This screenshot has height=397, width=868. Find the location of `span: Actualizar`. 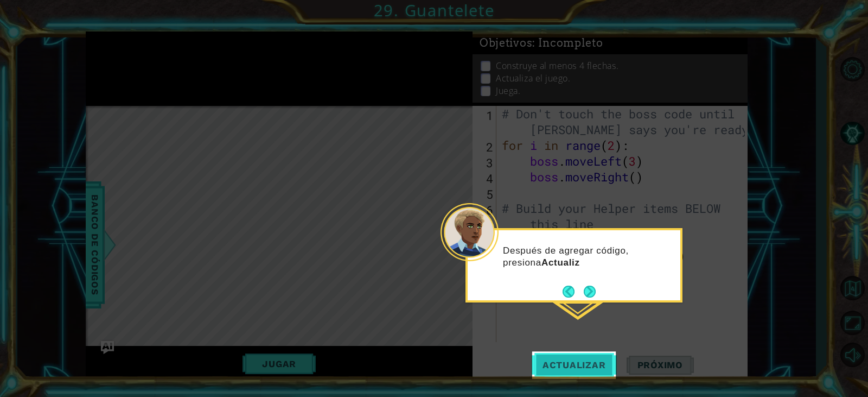

span: Actualizar is located at coordinates (574, 364).